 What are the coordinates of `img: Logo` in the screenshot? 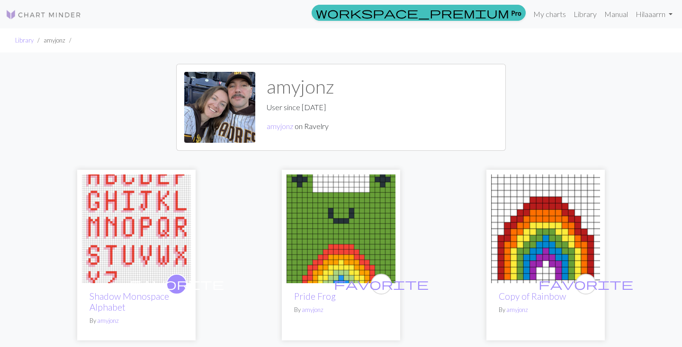 It's located at (44, 15).